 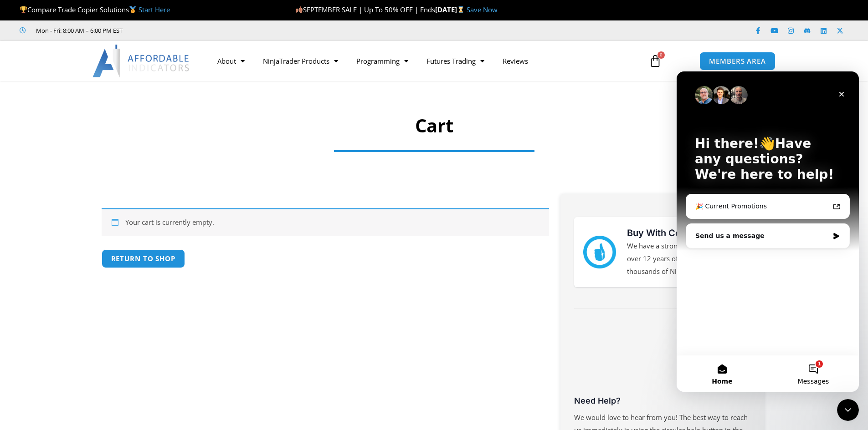 I want to click on img: Profile image for Joel, so click(x=62, y=24).